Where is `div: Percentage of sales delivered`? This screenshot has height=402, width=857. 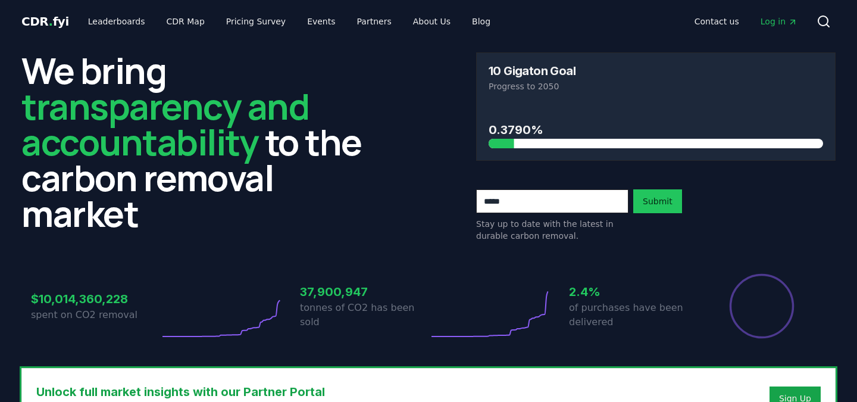
div: Percentage of sales delivered is located at coordinates (761, 306).